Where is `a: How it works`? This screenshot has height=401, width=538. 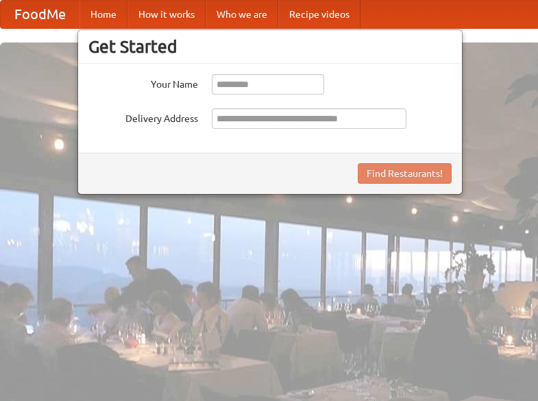 a: How it works is located at coordinates (167, 14).